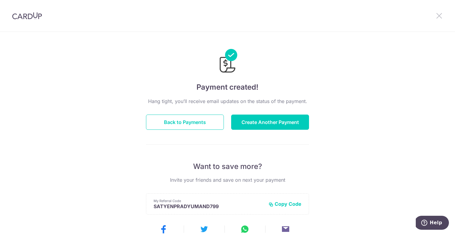 The image size is (455, 234). What do you see at coordinates (227, 87) in the screenshot?
I see `h4: Payment created!` at bounding box center [227, 87].